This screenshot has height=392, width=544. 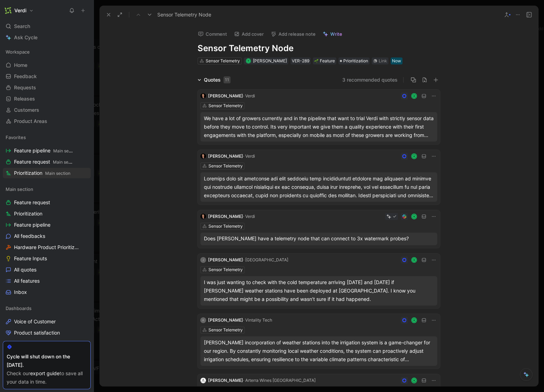 I want to click on a: Feature Inputs, so click(x=46, y=258).